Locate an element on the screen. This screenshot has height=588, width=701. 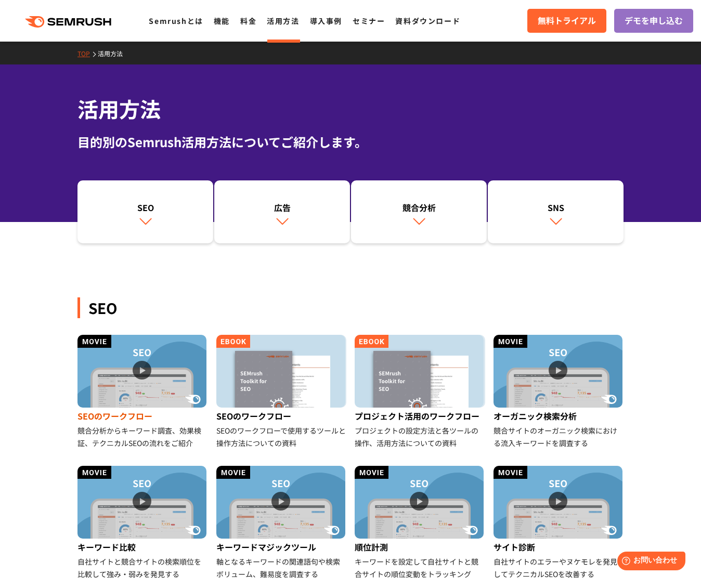
div: 競合分析からキーワード調査、効果検証、テクニカルSEOの流れをご紹介 is located at coordinates (142, 436).